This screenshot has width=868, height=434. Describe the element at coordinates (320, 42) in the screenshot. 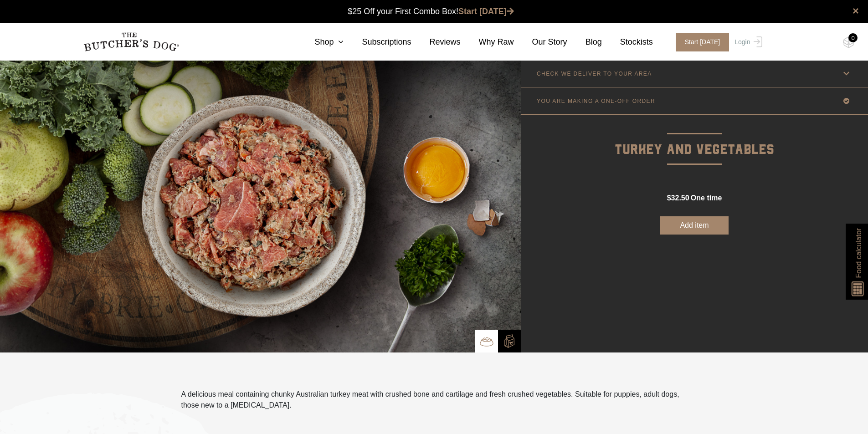

I see `a: Shop` at that location.